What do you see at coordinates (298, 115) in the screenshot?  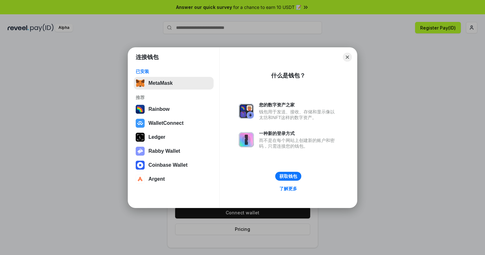 I see `div: 钱包用于发送、接收、存储和显示像以太坊和NFT这样的数字资产。` at bounding box center [298, 115].